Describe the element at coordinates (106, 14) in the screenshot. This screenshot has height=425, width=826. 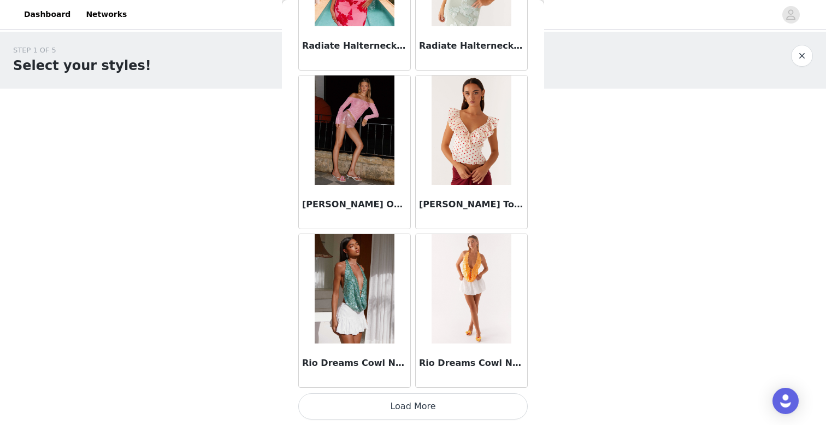
I see `a: Networks` at that location.